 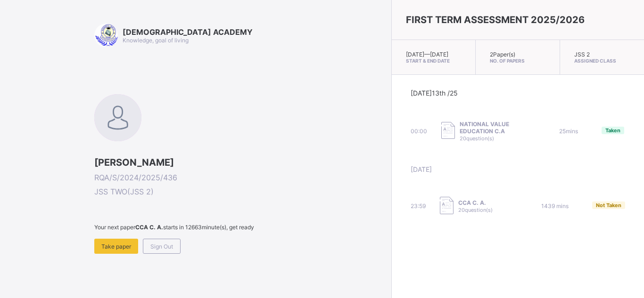 What do you see at coordinates (433, 61) in the screenshot?
I see `span: Start & End Date` at bounding box center [433, 61].